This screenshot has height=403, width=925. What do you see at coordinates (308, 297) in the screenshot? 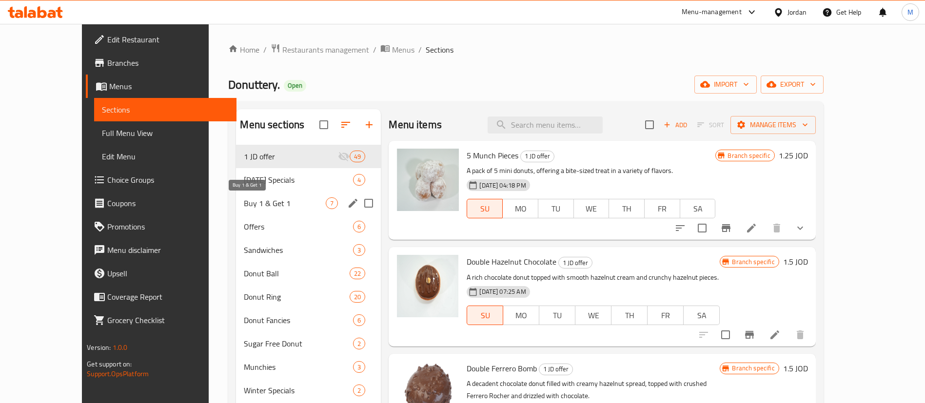
I see `div: Donut Ring20` at bounding box center [308, 297].